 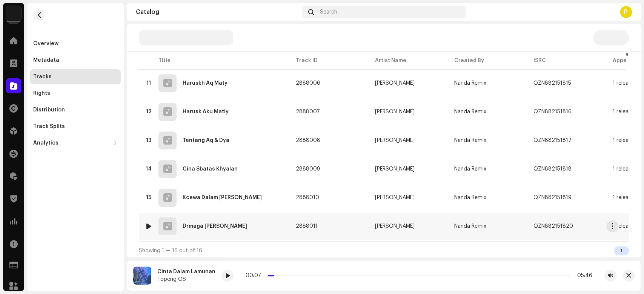 What do you see at coordinates (552, 169) in the screenshot?
I see `div: QZN882151818` at bounding box center [552, 169].